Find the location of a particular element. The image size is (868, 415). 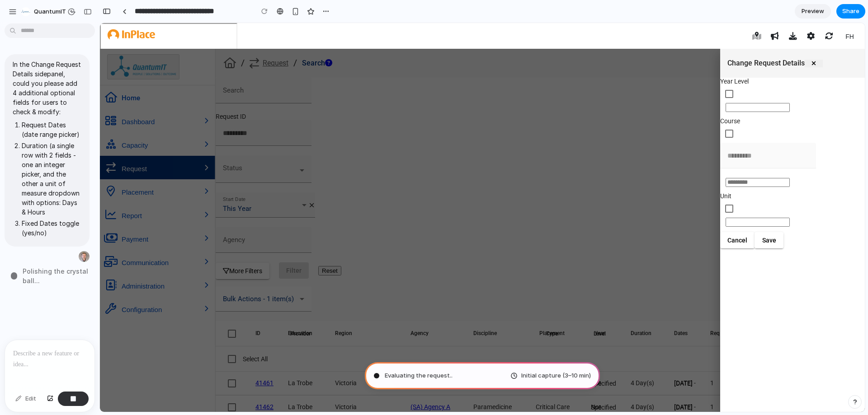

span: Share is located at coordinates (851, 11).